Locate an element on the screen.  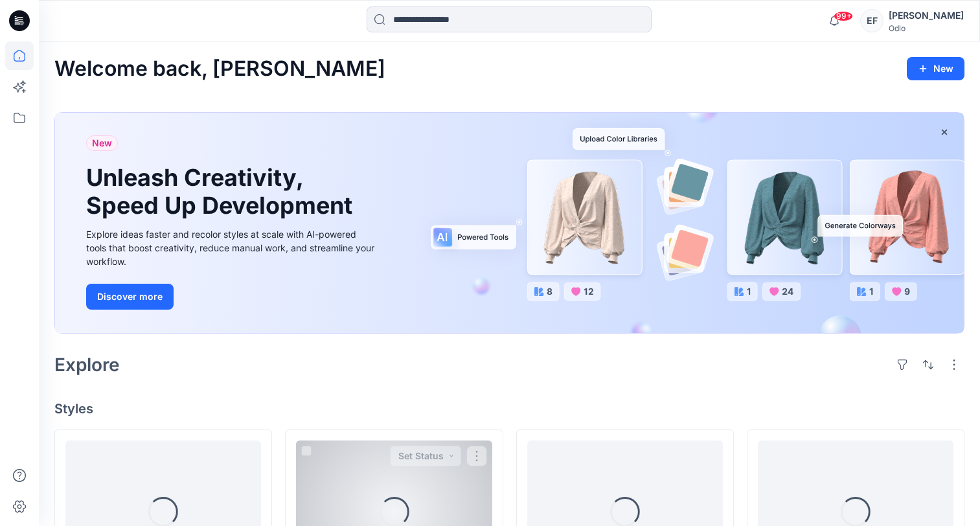
div: EF is located at coordinates (872, 21).